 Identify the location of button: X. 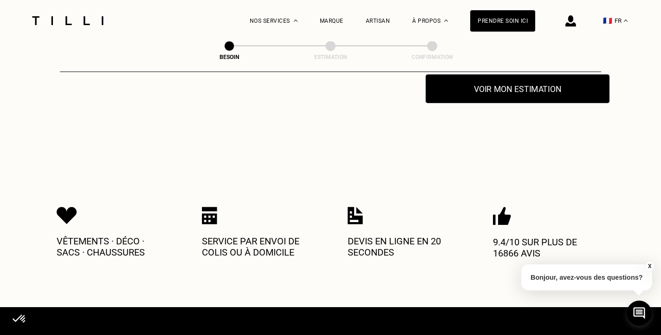
(649, 266).